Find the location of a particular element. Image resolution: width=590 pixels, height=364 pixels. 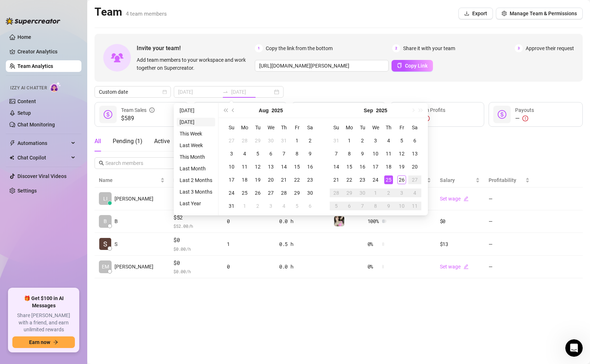

td: 2025-08-14 is located at coordinates (284, 167).